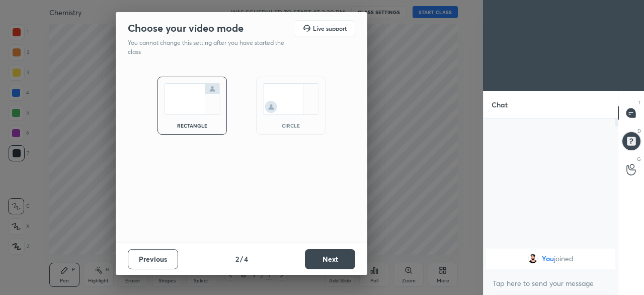 This screenshot has height=295, width=644. What do you see at coordinates (153, 259) in the screenshot?
I see `button: Previous` at bounding box center [153, 259].